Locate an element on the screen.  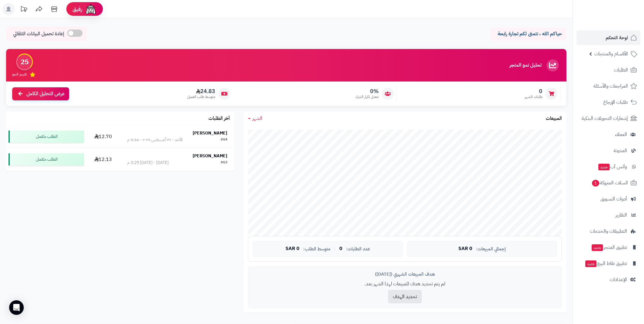
span: تطبيق نقاط البيع is located at coordinates (606, 264).